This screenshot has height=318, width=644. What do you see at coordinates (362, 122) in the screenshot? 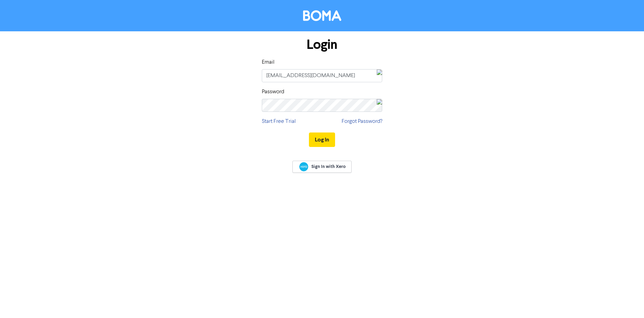
I see `a: Forgot Password?` at bounding box center [362, 122].